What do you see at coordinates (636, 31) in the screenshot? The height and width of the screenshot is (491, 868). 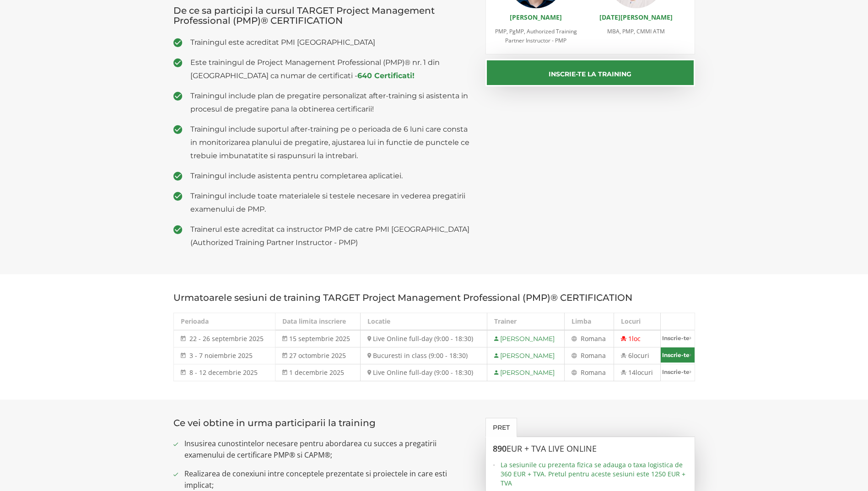 I see `span: MBA, PMP, CMMI ATM` at bounding box center [636, 31].